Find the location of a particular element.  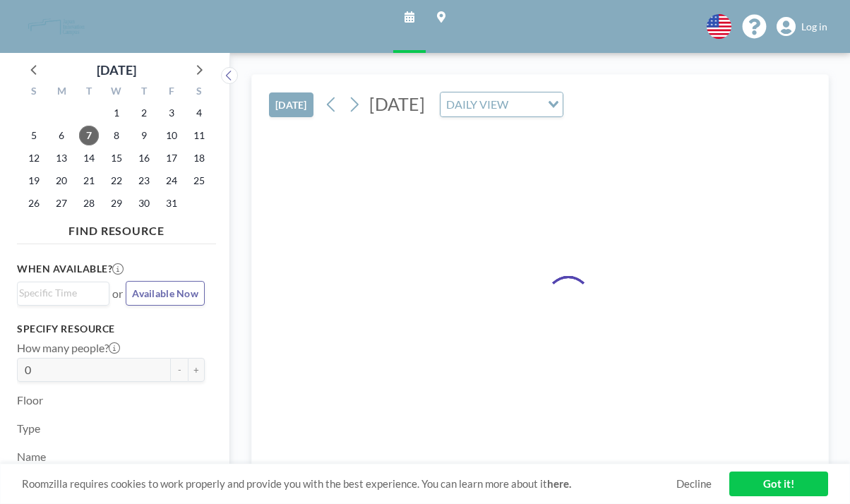

span: Saturday, October 4, 2025 is located at coordinates (199, 113).